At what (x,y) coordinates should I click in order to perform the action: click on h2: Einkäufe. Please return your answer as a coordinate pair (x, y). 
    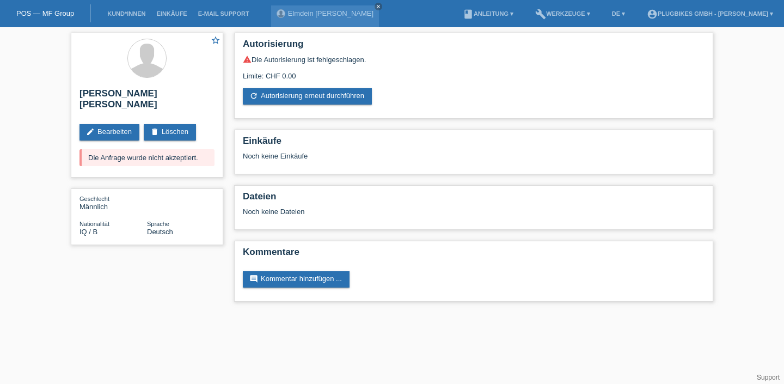
    Looking at the image, I should click on (474, 144).